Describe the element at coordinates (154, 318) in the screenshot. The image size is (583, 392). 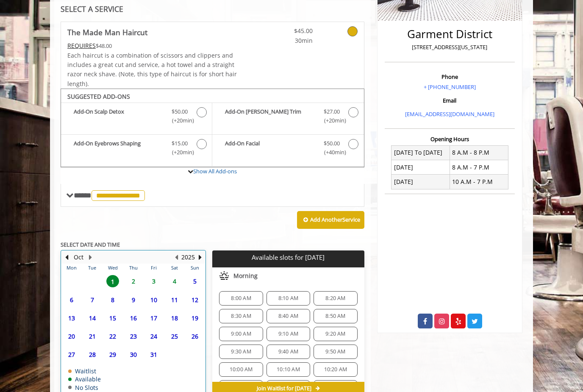
I see `td: Select day17` at that location.